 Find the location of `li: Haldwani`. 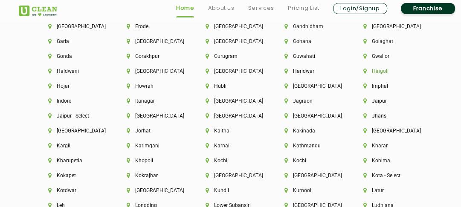

li: Haldwani is located at coordinates (73, 71).